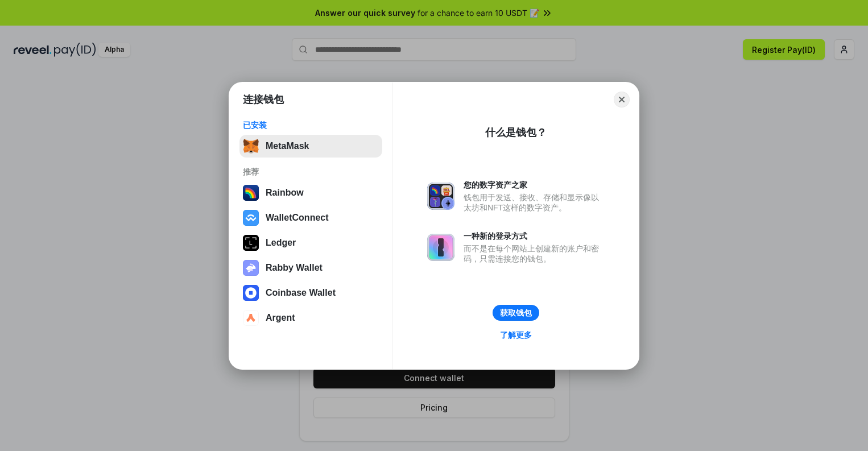 The image size is (868, 451). Describe the element at coordinates (280, 318) in the screenshot. I see `div: Argent` at that location.